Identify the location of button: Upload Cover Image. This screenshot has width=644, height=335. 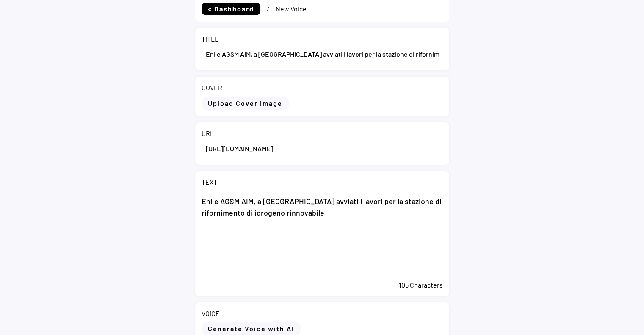
(245, 104).